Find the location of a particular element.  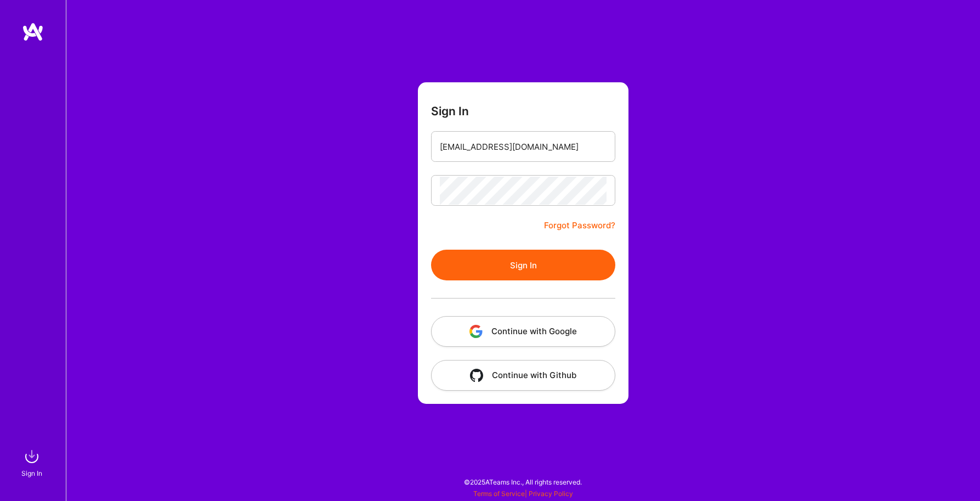

img: logo is located at coordinates (33, 31).